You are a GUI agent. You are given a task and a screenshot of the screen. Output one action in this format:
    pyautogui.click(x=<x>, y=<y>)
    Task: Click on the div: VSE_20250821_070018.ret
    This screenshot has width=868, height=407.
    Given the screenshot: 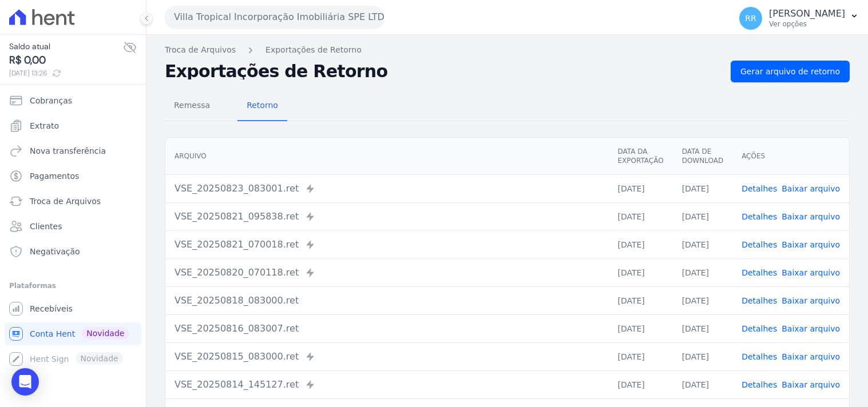 What is the action you would take?
    pyautogui.click(x=387, y=245)
    